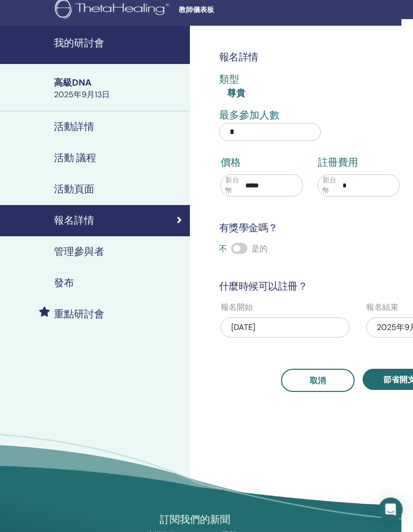 This screenshot has width=413, height=532. Describe the element at coordinates (79, 314) in the screenshot. I see `font: 重點研討會` at that location.